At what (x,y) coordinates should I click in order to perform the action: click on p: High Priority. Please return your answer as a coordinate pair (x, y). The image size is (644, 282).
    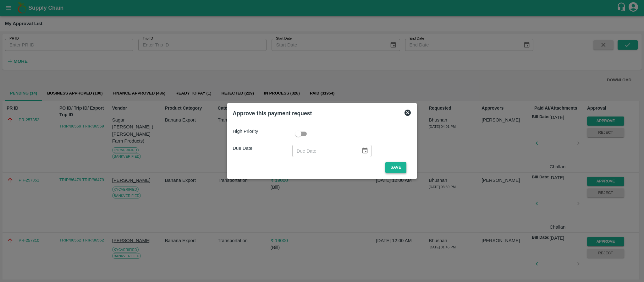
    Looking at the image, I should click on (262, 131).